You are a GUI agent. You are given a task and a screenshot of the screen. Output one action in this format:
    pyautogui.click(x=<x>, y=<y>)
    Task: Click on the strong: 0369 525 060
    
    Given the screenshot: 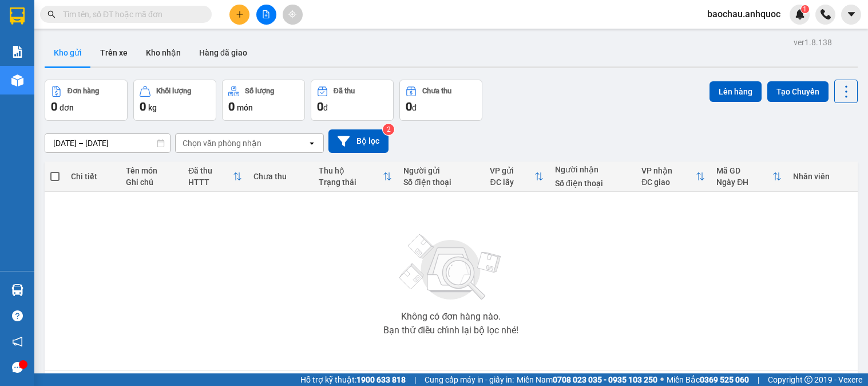 What is the action you would take?
    pyautogui.click(x=724, y=380)
    